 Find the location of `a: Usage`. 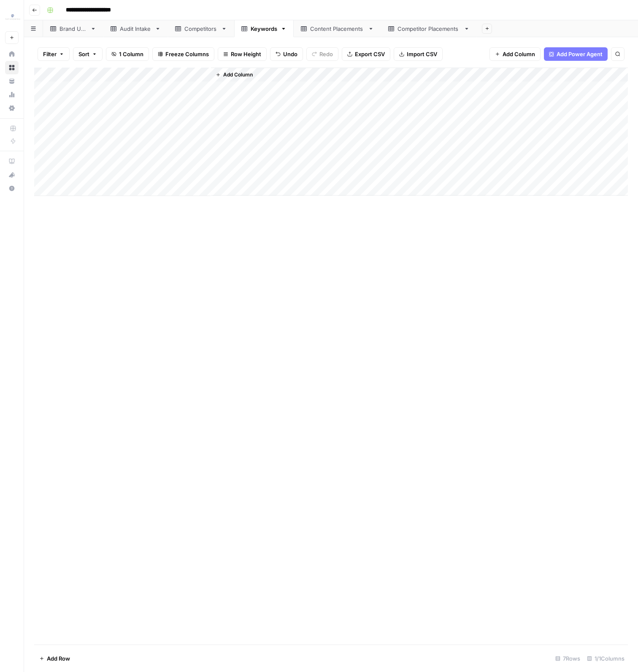

a: Usage is located at coordinates (12, 95).